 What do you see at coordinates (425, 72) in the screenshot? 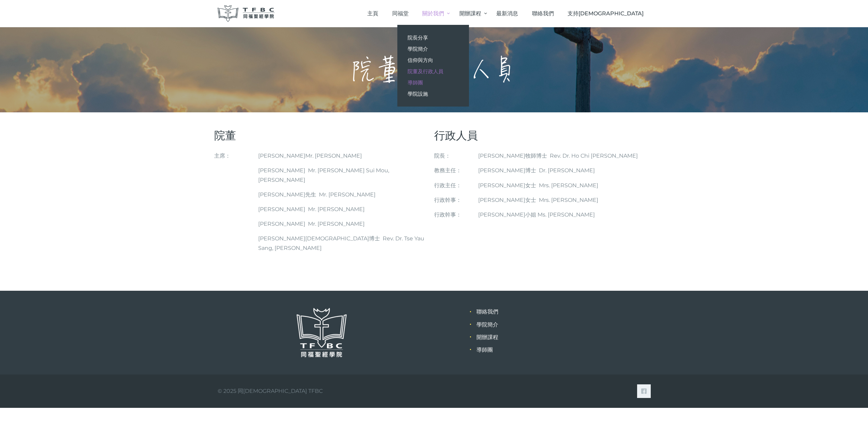
I see `span: 院董及行政人員` at bounding box center [425, 72].